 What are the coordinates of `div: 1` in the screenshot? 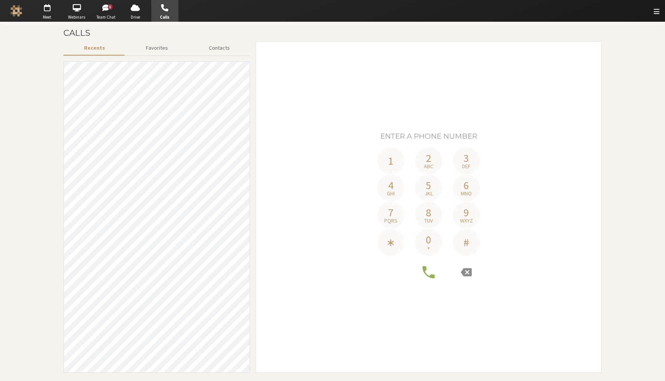 It's located at (110, 7).